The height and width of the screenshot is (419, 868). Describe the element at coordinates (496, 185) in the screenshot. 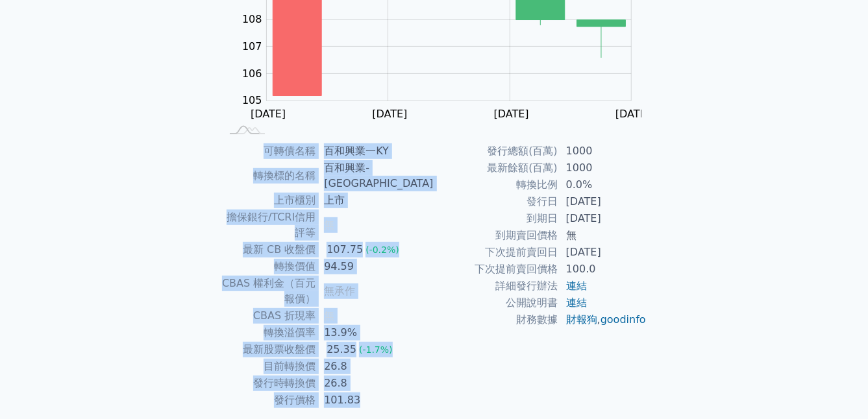

I see `td: 轉換比例` at that location.